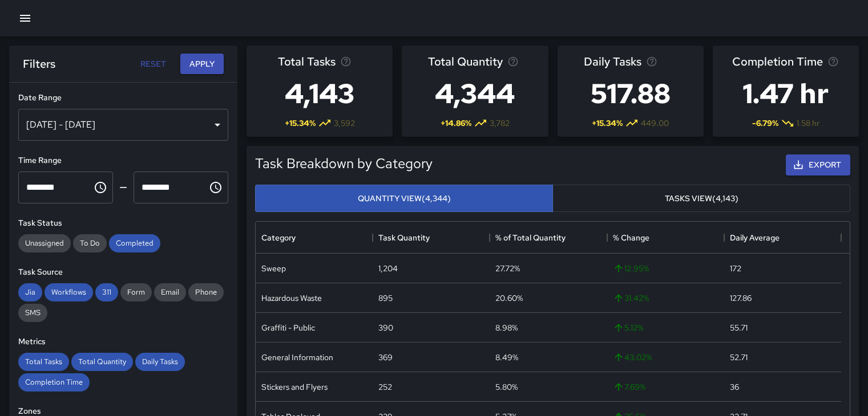 The width and height of the screenshot is (868, 416). I want to click on button: Quantity View(4,344), so click(404, 199).